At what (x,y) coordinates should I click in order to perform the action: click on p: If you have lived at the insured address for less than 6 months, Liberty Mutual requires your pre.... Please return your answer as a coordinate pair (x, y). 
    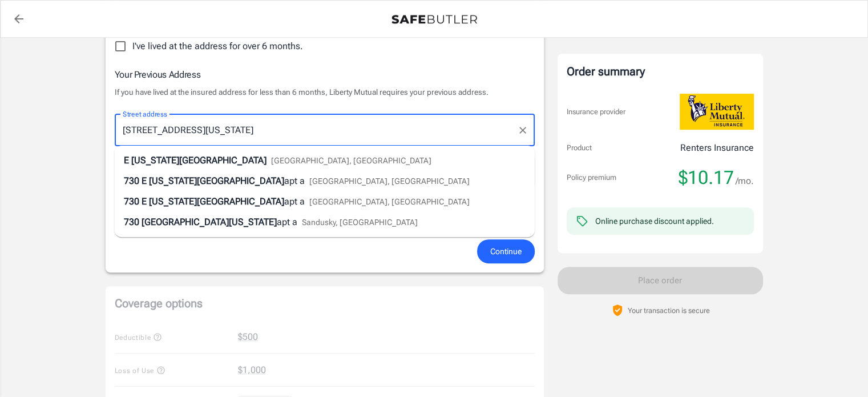
    Looking at the image, I should click on (325, 92).